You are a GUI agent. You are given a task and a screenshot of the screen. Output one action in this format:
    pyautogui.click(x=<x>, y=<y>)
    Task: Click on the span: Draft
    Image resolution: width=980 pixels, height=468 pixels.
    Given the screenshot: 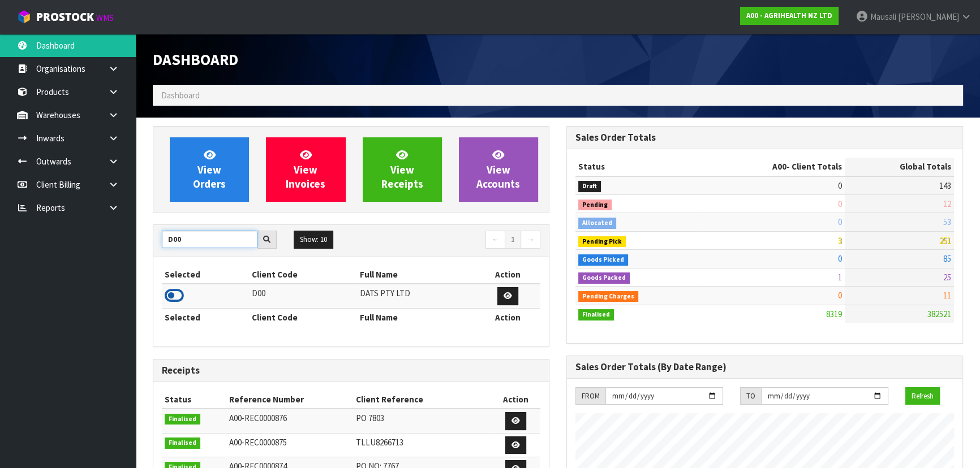 What is the action you would take?
    pyautogui.click(x=590, y=187)
    